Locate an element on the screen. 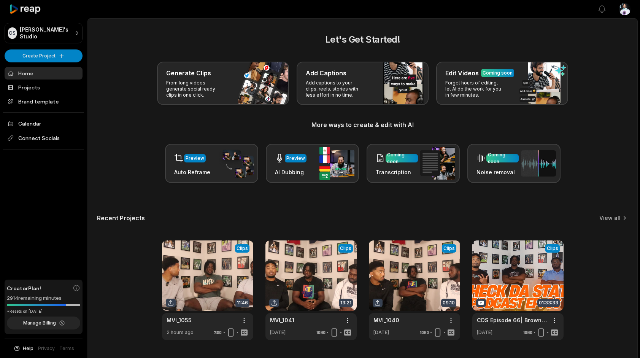  img: ai_dubbing.png is located at coordinates (337, 163).